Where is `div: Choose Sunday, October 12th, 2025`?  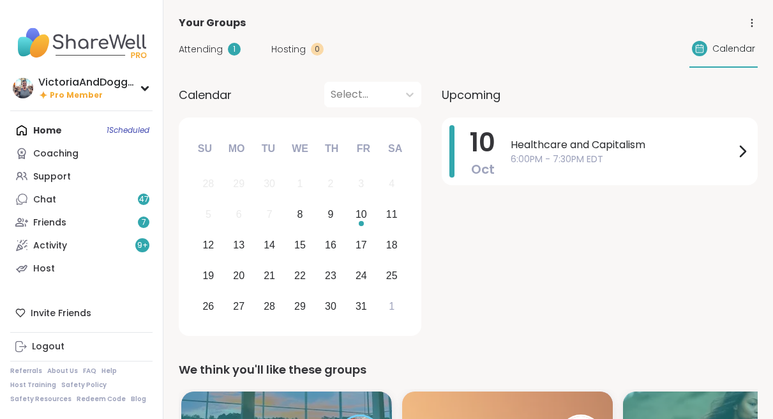 div: Choose Sunday, October 12th, 2025 is located at coordinates (208, 245).